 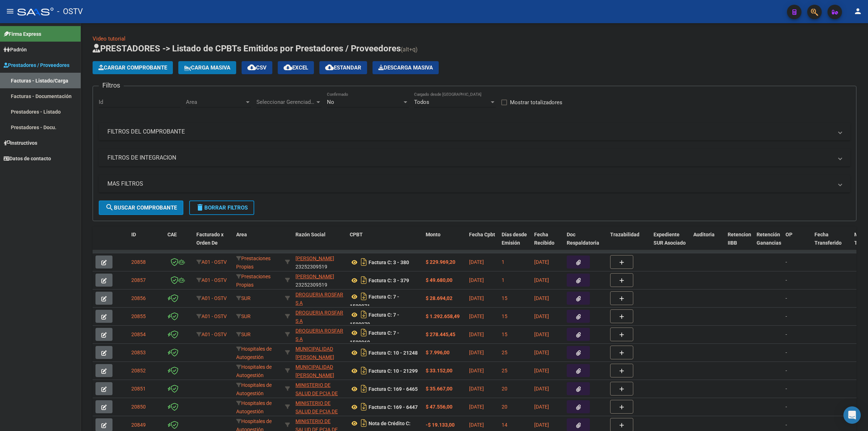 I want to click on datatable-header-cell: Retención Ganancias, so click(x=768, y=243).